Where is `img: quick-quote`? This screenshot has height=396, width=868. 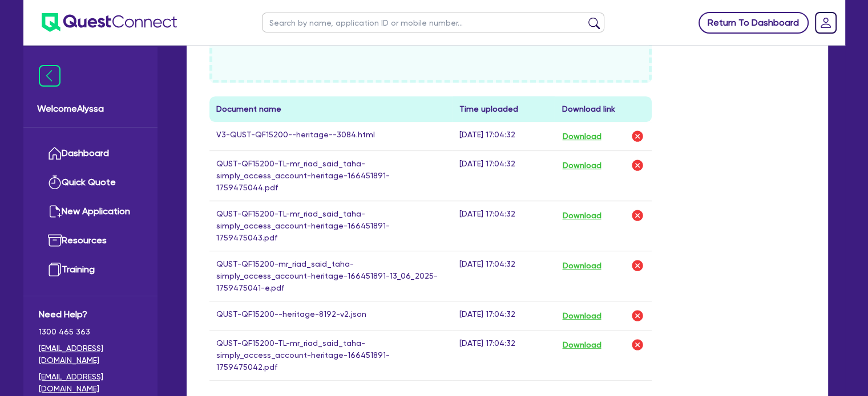
img: quick-quote is located at coordinates (55, 182).